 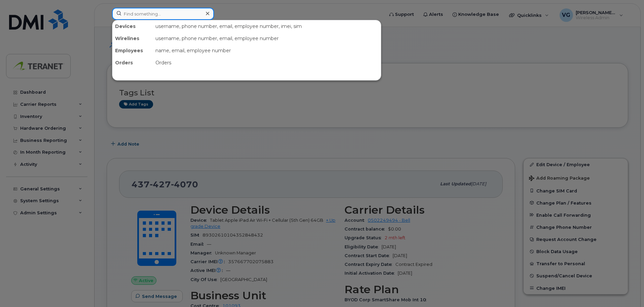 What do you see at coordinates (133, 51) in the screenshot?
I see `div: Employees` at bounding box center [133, 51].